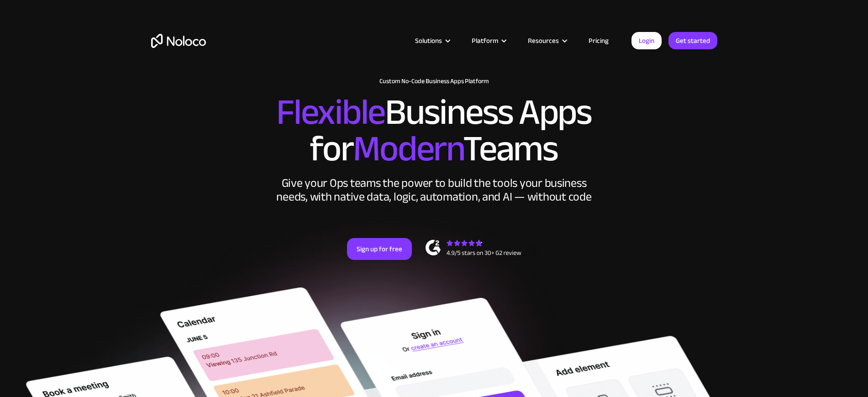 This screenshot has height=397, width=868. Describe the element at coordinates (408, 149) in the screenshot. I see `span: Modern` at that location.